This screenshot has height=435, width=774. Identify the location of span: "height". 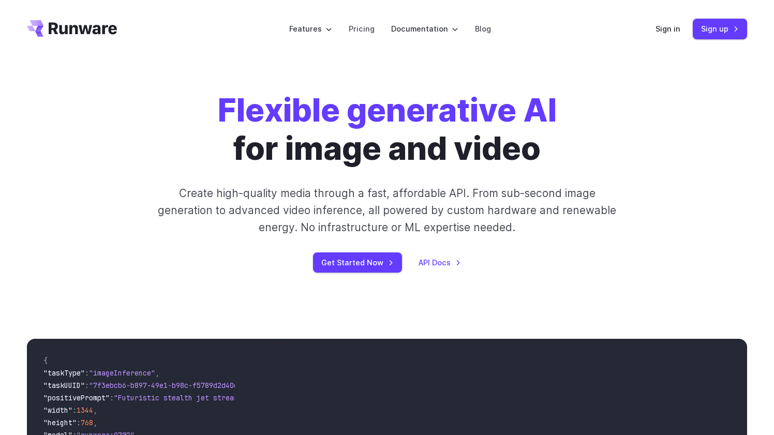
(60, 423).